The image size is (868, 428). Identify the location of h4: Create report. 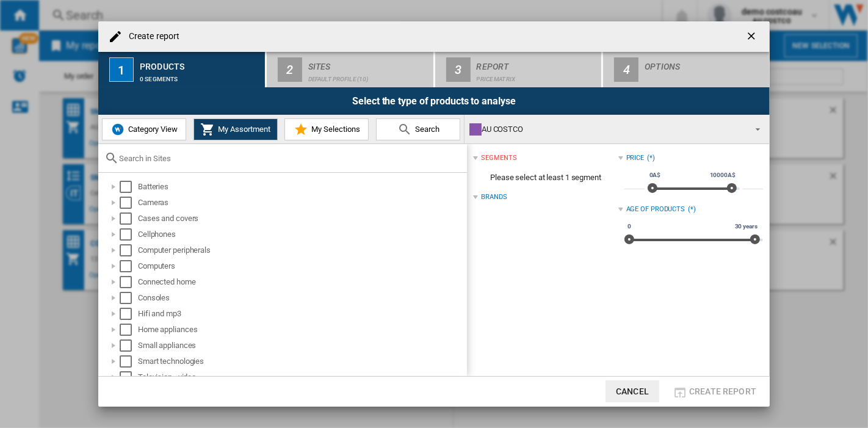
(151, 37).